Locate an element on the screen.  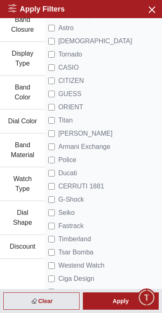
span: Police is located at coordinates (67, 160).